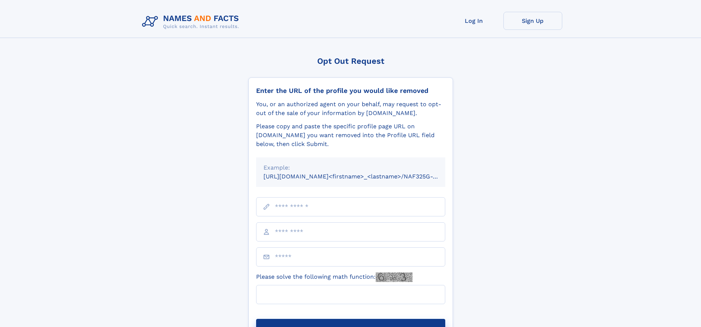 This screenshot has height=327, width=701. I want to click on div: Enter the URL of the profile you would like removed, so click(351, 91).